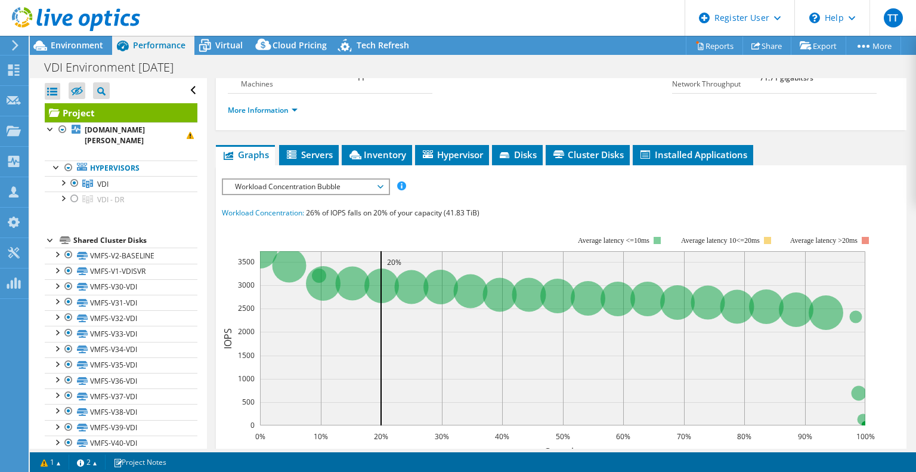 The height and width of the screenshot is (472, 916). What do you see at coordinates (246, 284) in the screenshot?
I see `text: 3000` at bounding box center [246, 284].